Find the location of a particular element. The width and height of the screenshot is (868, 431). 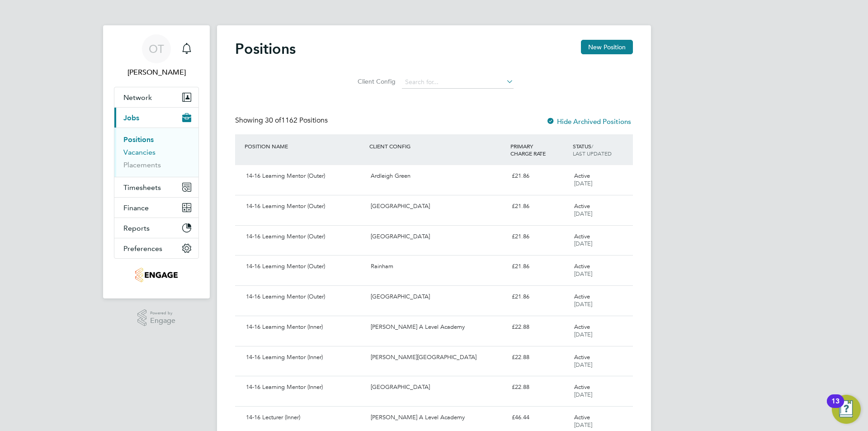

span: OT is located at coordinates (156, 49).